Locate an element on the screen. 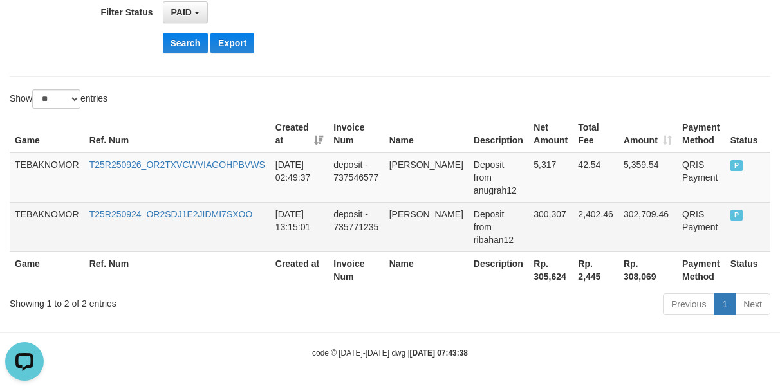  select: Showentries is located at coordinates (56, 99).